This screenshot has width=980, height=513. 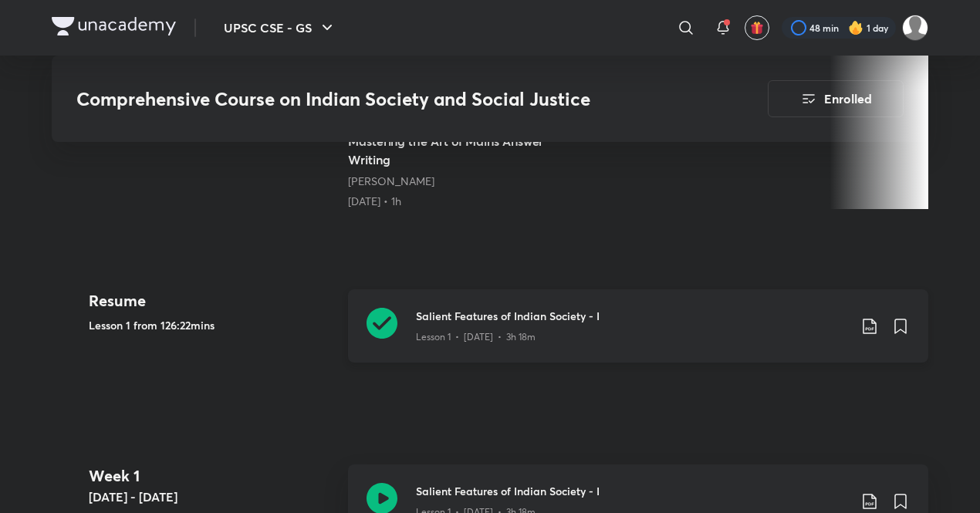 What do you see at coordinates (856, 28) in the screenshot?
I see `img: streak` at bounding box center [856, 28].